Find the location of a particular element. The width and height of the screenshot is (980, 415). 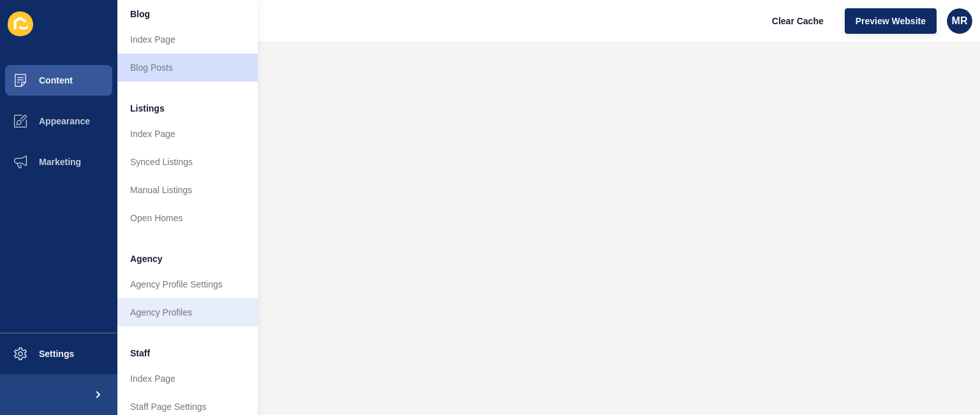

span: MR is located at coordinates (960, 21).